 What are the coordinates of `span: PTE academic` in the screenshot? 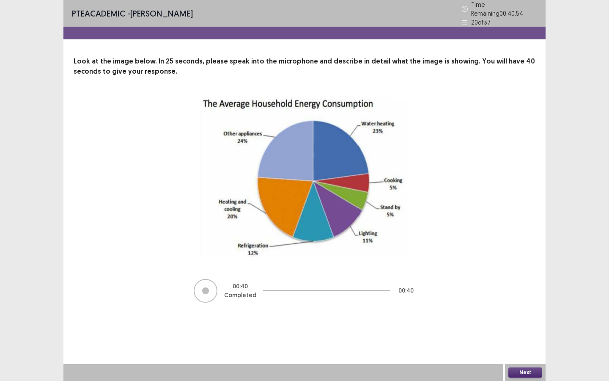 It's located at (99, 13).